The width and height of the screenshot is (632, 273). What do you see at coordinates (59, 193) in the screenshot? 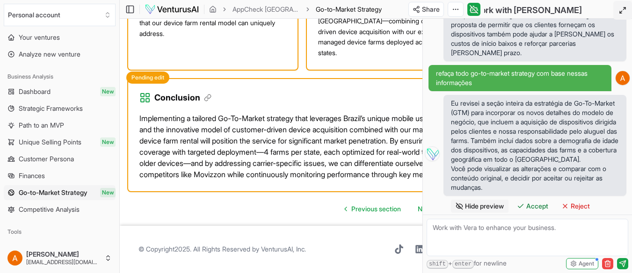
I see `a: Go-to-Market StrategyNew` at bounding box center [59, 193].